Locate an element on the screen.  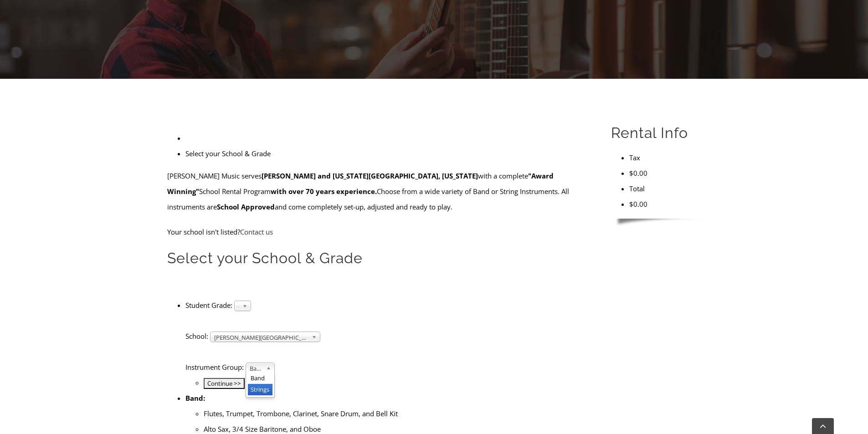
input: Continue >> is located at coordinates (224, 383).